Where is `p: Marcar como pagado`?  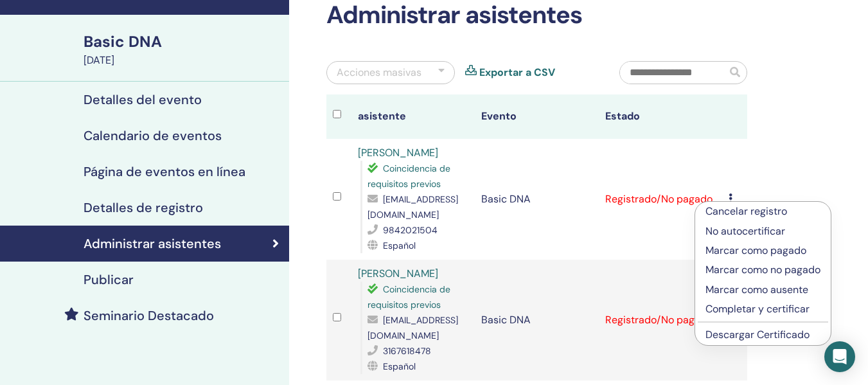 p: Marcar como pagado is located at coordinates (763, 250).